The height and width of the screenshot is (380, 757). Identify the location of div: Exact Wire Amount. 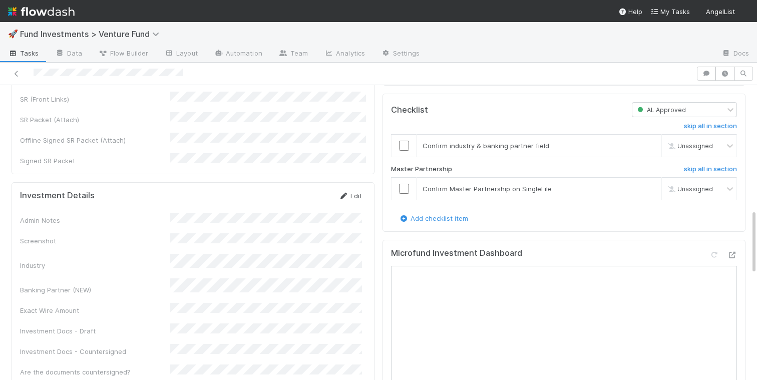
(95, 310).